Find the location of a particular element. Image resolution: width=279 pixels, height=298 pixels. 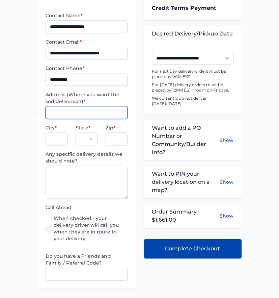

label: Any specific delivery details we should note? is located at coordinates (86, 157).